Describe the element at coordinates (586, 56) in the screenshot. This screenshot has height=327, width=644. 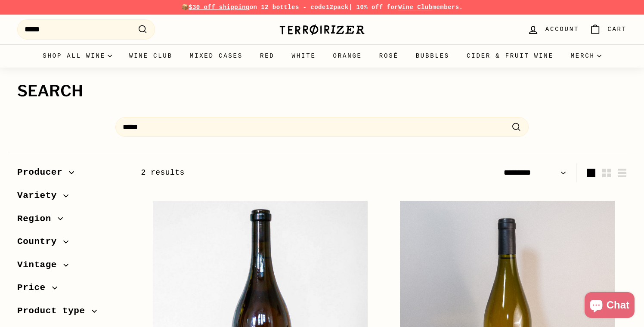
I see `summary: Merch` at that location.